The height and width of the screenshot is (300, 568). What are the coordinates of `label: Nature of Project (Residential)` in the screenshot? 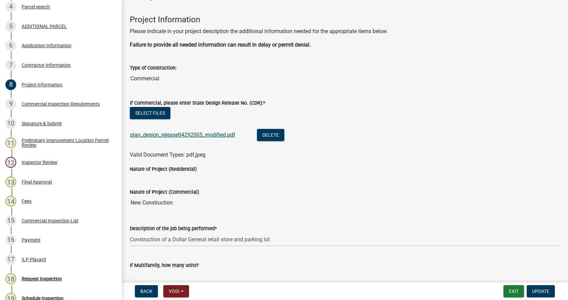 It's located at (163, 170).